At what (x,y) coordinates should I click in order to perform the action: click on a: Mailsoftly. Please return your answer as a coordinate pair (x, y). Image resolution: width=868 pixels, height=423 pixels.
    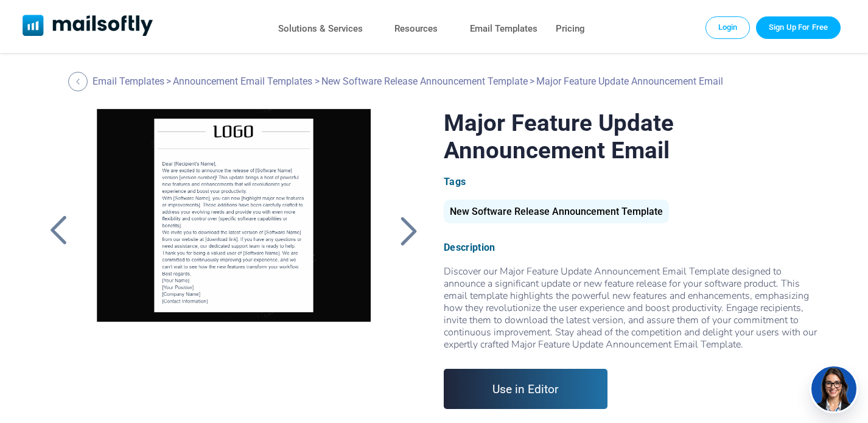
    Looking at the image, I should click on (87, 26).